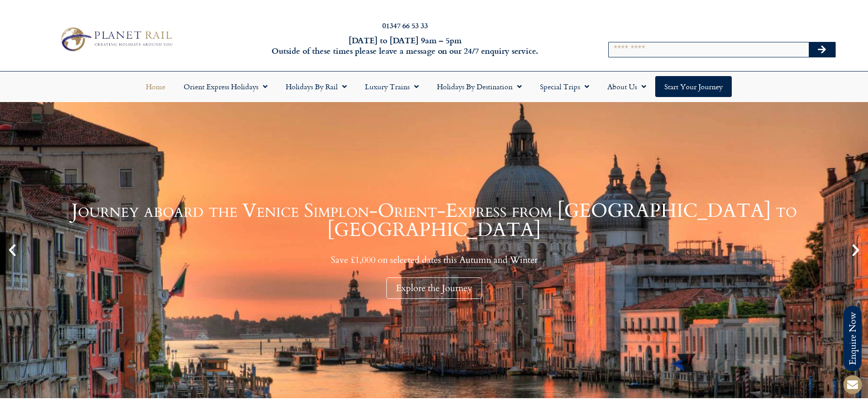  I want to click on a: 01347 66 53 33, so click(405, 25).